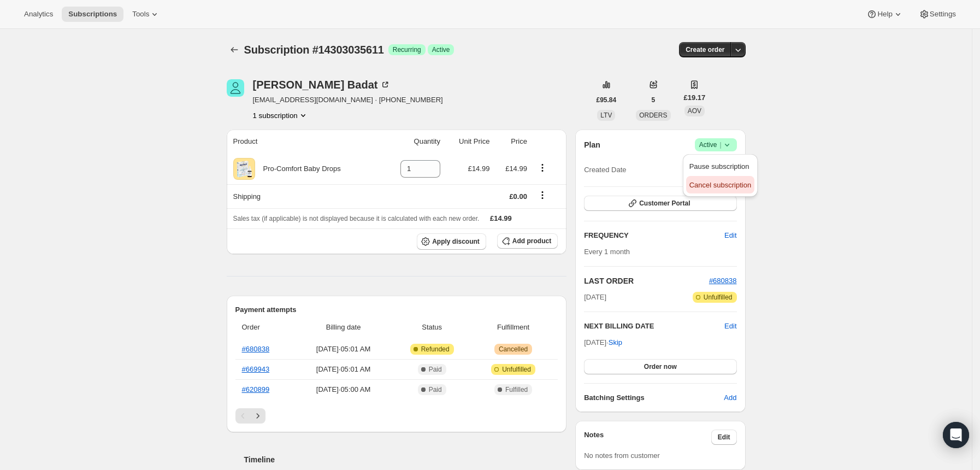 This screenshot has height=470, width=980. I want to click on th: Price, so click(511, 141).